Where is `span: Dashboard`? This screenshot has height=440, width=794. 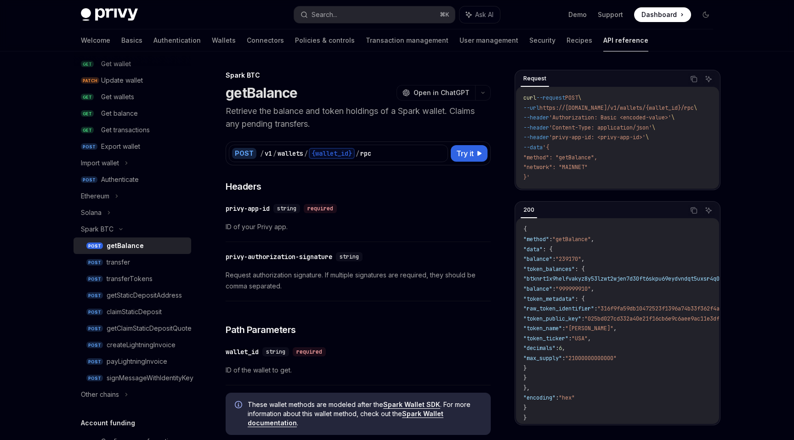 span: Dashboard is located at coordinates (659, 15).